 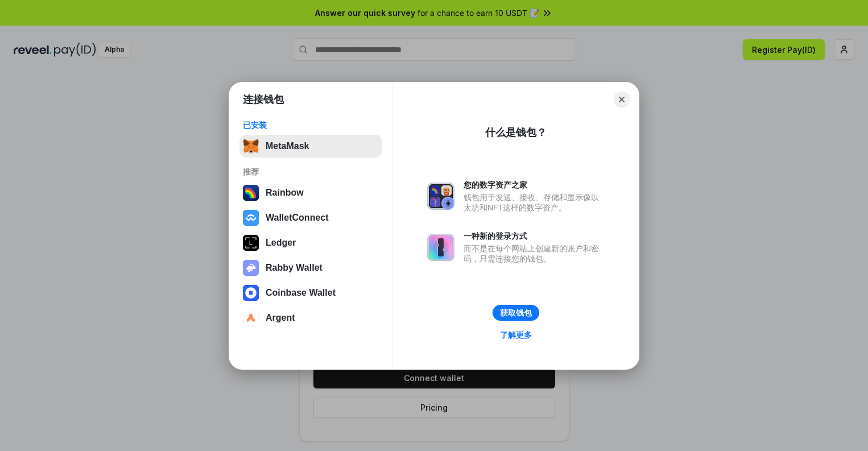 What do you see at coordinates (534, 253) in the screenshot?
I see `div: 而不是在每个网站上创建新的账户和密码，只需连接您的钱包。` at bounding box center [534, 253].